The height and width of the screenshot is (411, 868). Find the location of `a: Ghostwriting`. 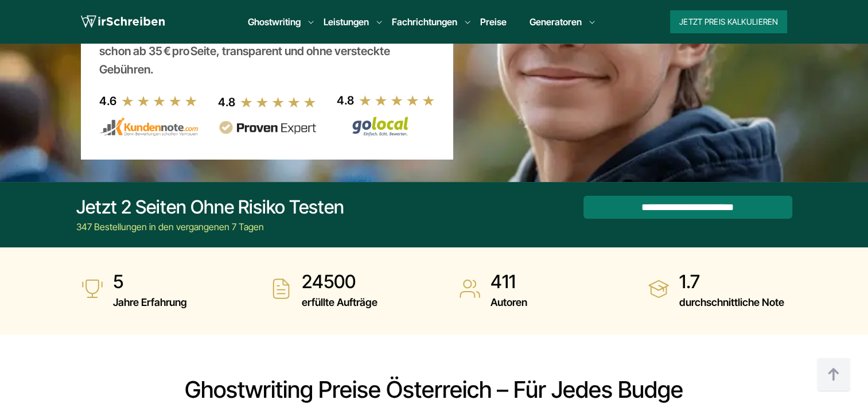

a: Ghostwriting is located at coordinates (274, 22).